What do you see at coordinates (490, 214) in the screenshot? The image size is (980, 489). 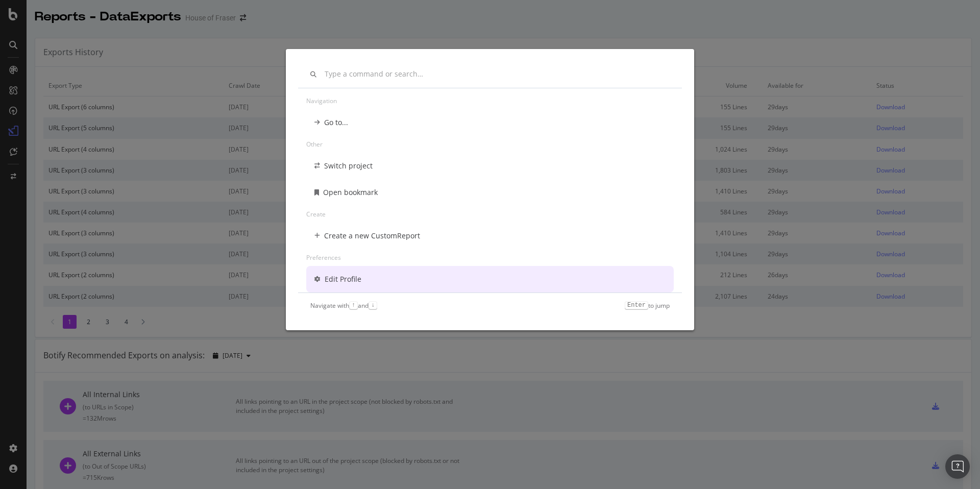 I see `div: Create` at bounding box center [490, 214].